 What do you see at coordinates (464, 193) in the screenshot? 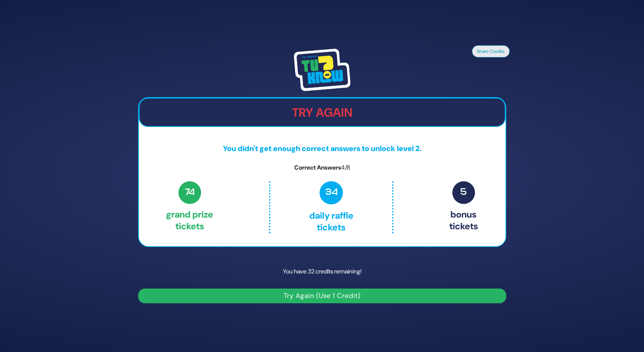
I see `span: 5` at bounding box center [464, 193].